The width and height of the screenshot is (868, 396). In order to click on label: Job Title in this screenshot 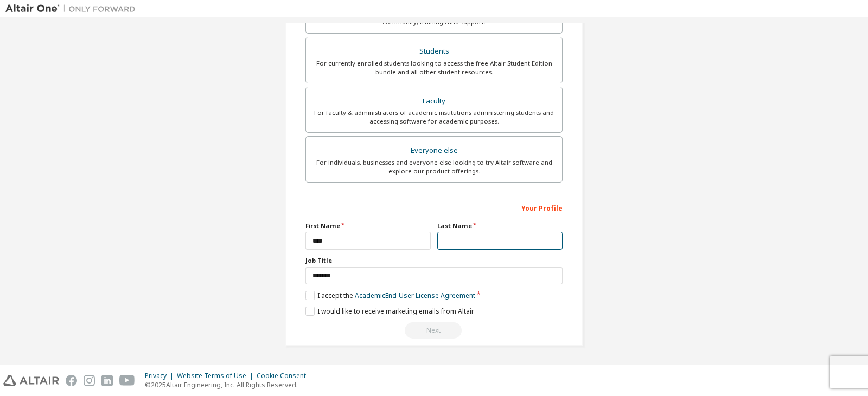, I will do `click(434, 260)`.